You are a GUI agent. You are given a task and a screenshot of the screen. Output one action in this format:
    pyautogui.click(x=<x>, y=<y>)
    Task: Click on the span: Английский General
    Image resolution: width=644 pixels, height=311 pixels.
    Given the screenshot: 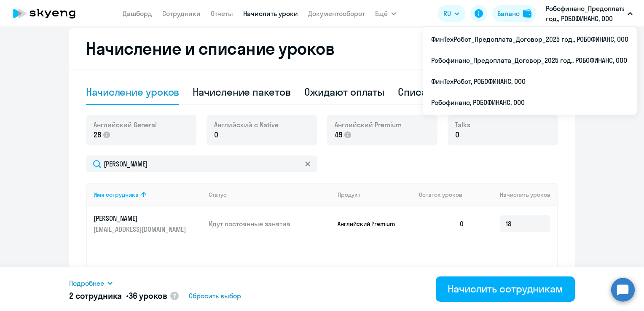 What is the action you would take?
    pyautogui.click(x=125, y=125)
    